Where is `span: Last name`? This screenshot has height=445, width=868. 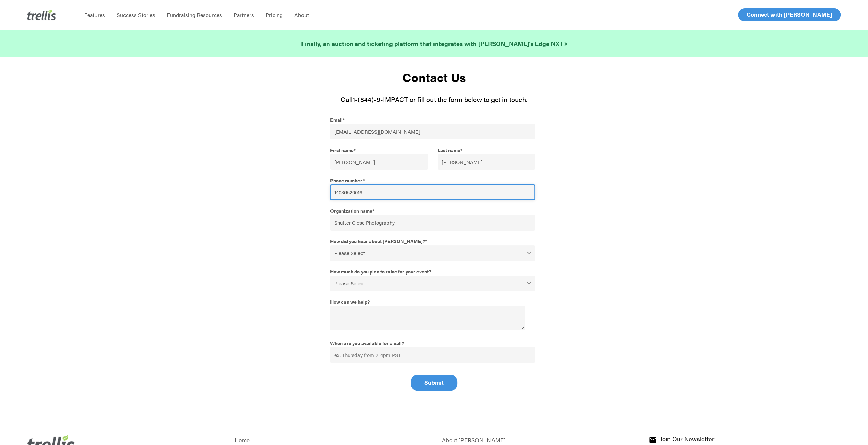 span: Last name is located at coordinates (449, 148).